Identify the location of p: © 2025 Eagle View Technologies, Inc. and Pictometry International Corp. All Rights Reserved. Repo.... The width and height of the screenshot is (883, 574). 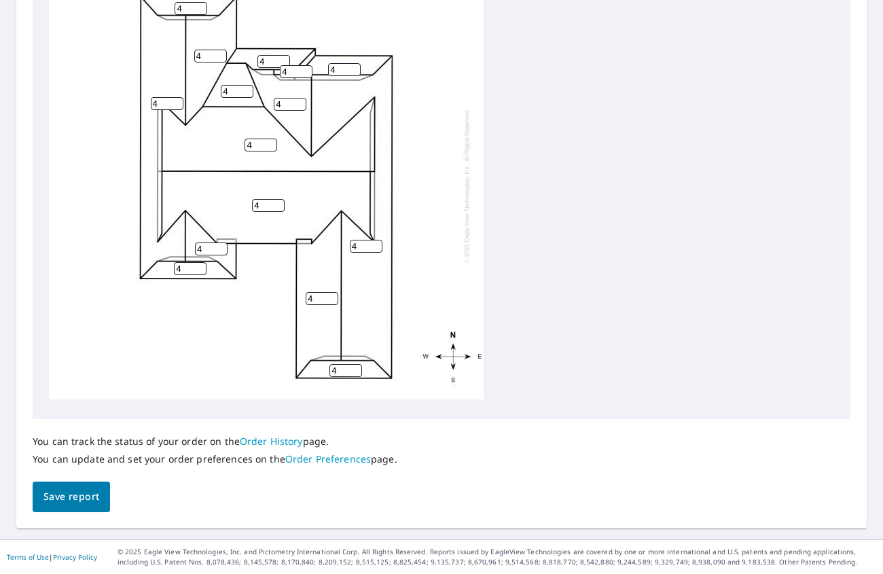
(496, 557).